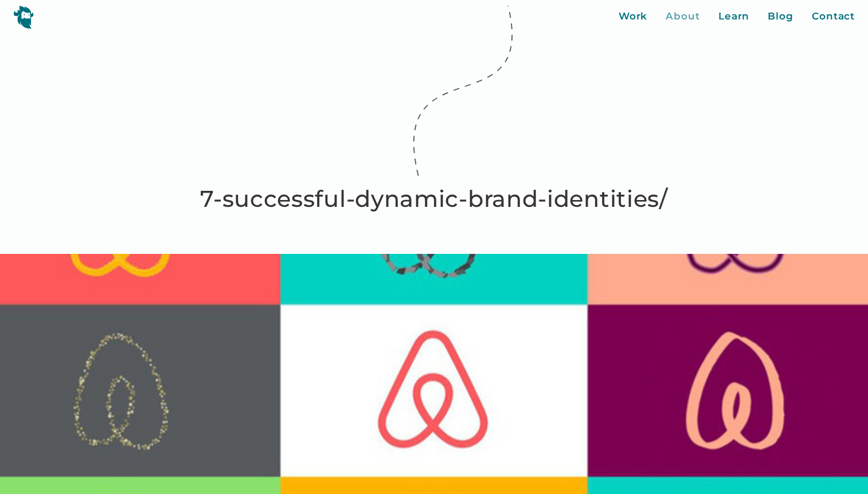 The height and width of the screenshot is (494, 868). Describe the element at coordinates (780, 17) in the screenshot. I see `a: Blog` at that location.